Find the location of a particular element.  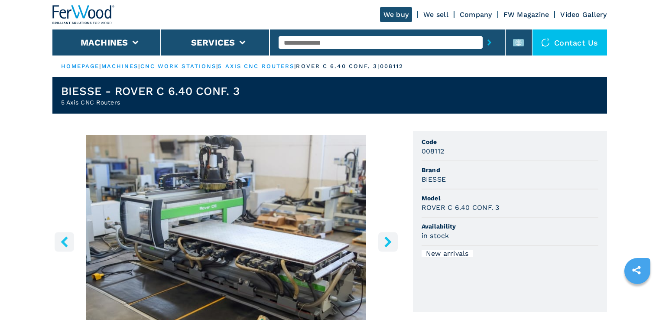

a: HOMEPAGE is located at coordinates (80, 66).